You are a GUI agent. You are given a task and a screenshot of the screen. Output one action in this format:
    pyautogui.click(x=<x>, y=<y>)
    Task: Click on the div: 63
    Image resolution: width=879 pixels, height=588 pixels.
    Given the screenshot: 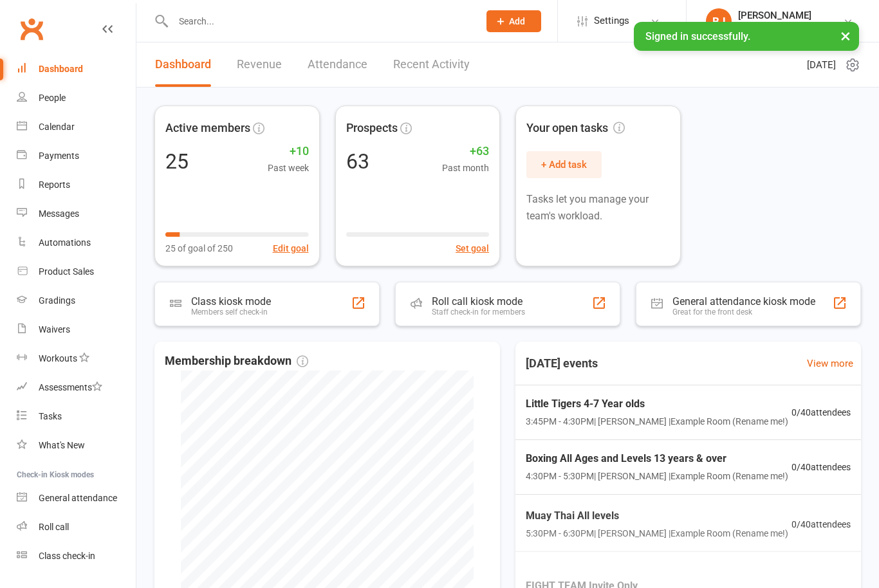 What is the action you would take?
    pyautogui.click(x=358, y=161)
    